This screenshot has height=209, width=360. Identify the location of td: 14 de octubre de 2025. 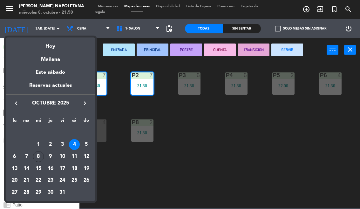
(26, 169).